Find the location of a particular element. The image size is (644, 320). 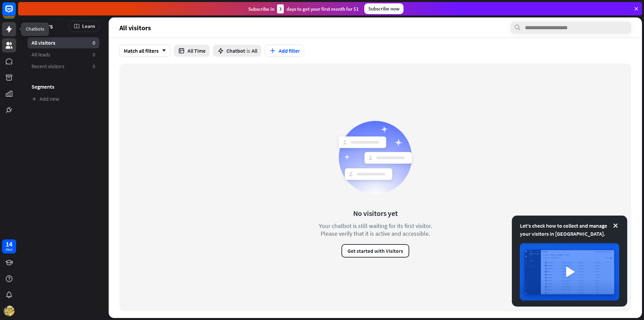

span: All is located at coordinates (254, 51).